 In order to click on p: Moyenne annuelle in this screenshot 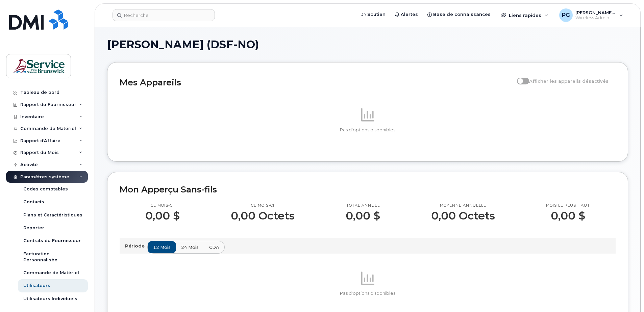, I will do `click(463, 206)`.